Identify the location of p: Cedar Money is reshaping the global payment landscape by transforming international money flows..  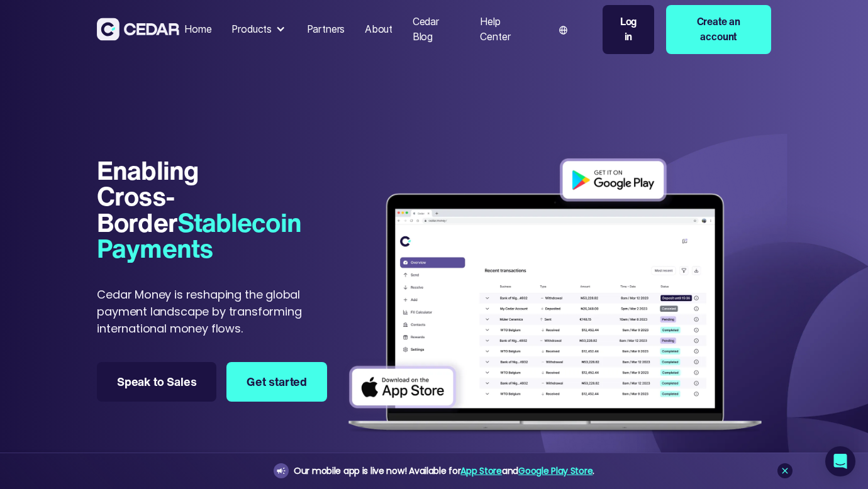
(218, 311).